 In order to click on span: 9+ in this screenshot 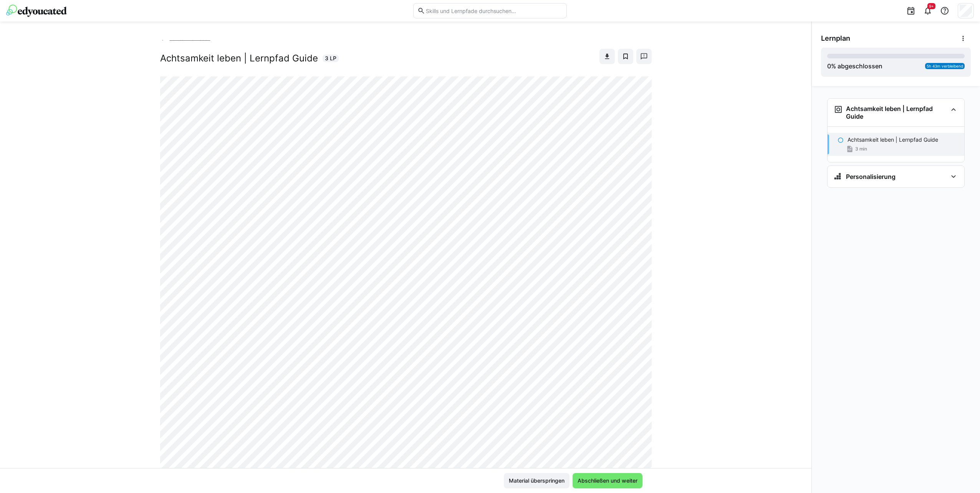, I will do `click(931, 6)`.